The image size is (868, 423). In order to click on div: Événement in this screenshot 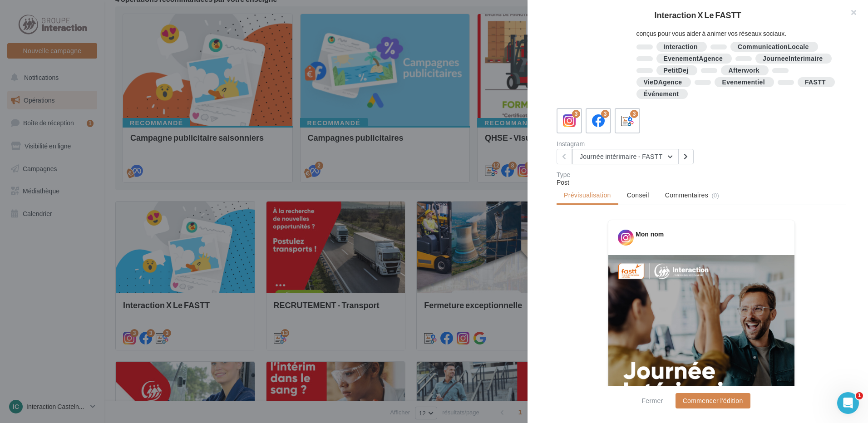, I will do `click(662, 94)`.